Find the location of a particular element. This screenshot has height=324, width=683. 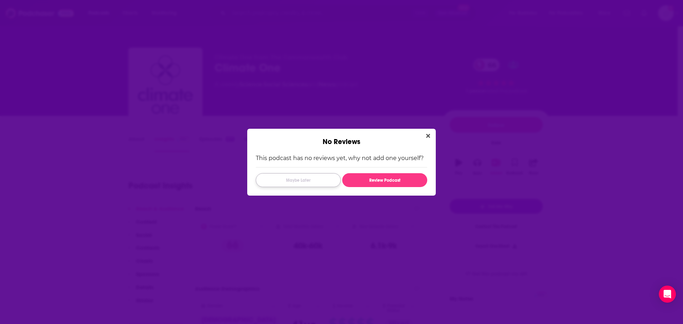

button: Review Podcast is located at coordinates (385, 180).